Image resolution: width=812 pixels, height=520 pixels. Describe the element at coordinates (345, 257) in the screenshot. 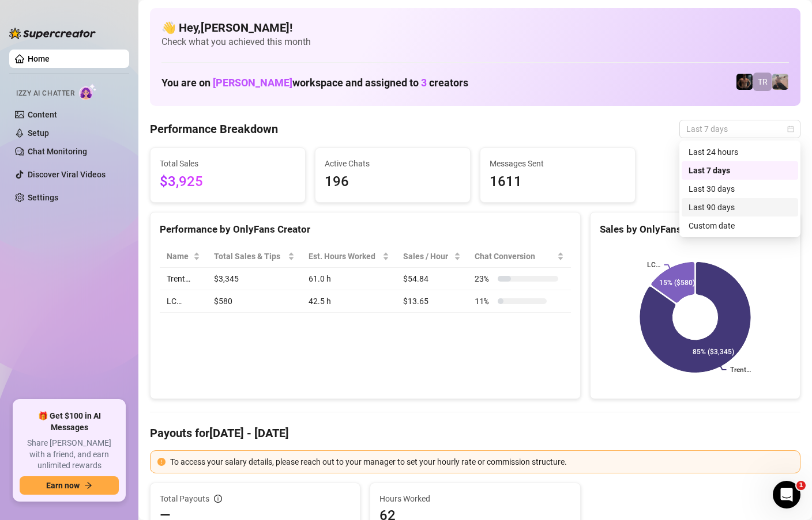

I see `div: Est. Hours Worked` at that location.